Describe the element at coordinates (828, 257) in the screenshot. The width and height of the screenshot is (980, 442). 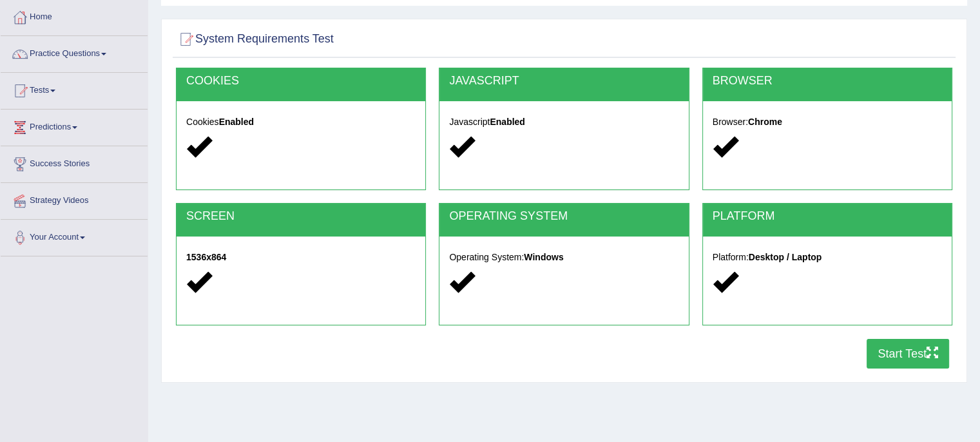
I see `h5: Platform:` at that location.